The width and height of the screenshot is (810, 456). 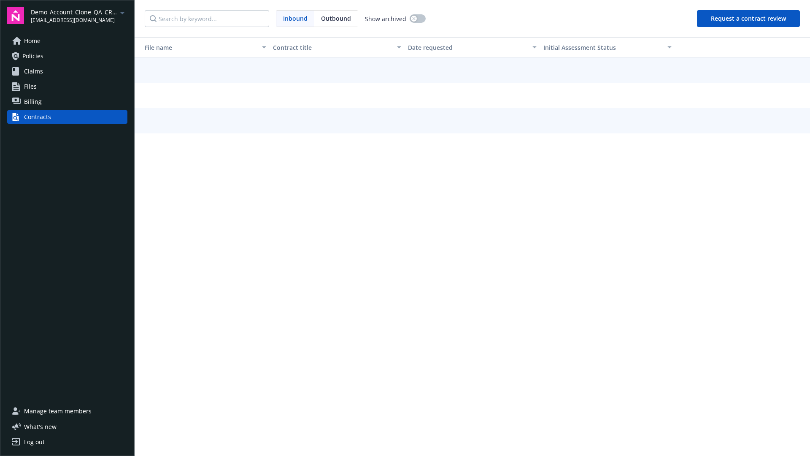 I want to click on span: Claims, so click(x=33, y=71).